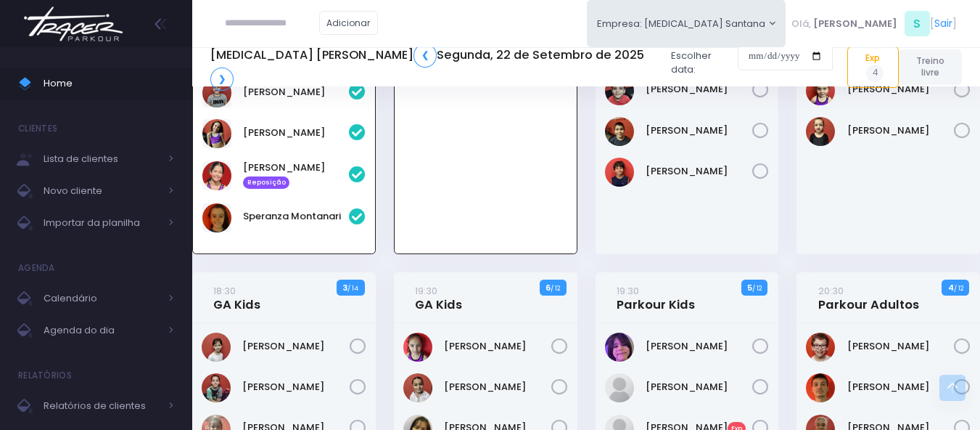 Image resolution: width=980 pixels, height=430 pixels. What do you see at coordinates (619, 172) in the screenshot?
I see `img: Theo Valotto` at bounding box center [619, 172].